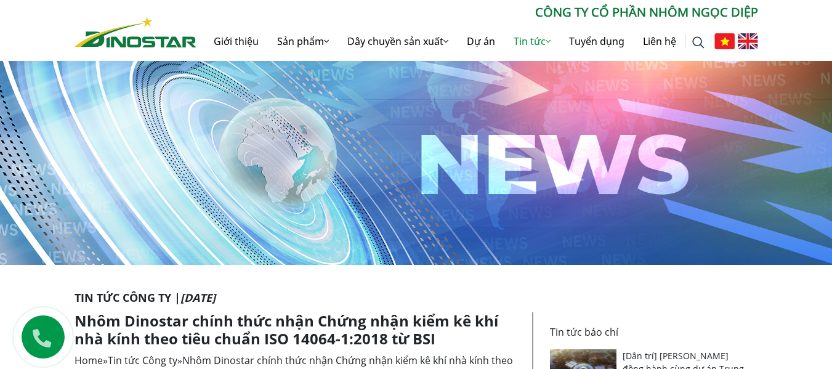 The height and width of the screenshot is (369, 832). I want to click on a: Tin tức, so click(532, 41).